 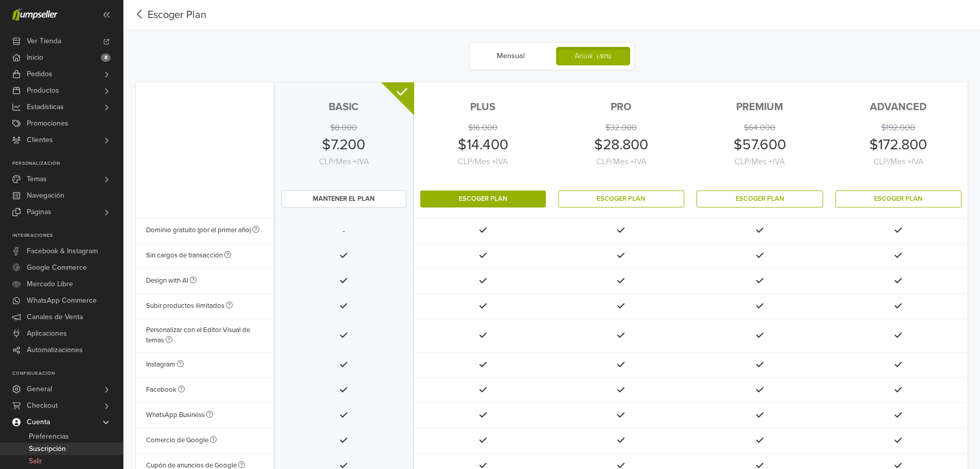 What do you see at coordinates (68, 235) in the screenshot?
I see `p: Integraciones` at bounding box center [68, 235].